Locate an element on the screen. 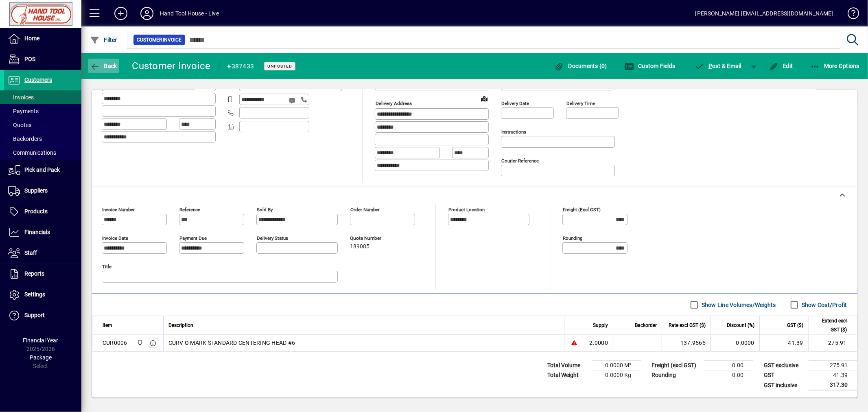 The width and height of the screenshot is (868, 412). span: 189085 is located at coordinates (360, 247).